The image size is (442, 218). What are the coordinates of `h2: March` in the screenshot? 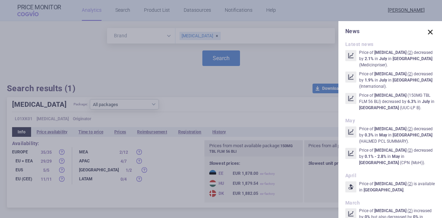 It's located at (390, 203).